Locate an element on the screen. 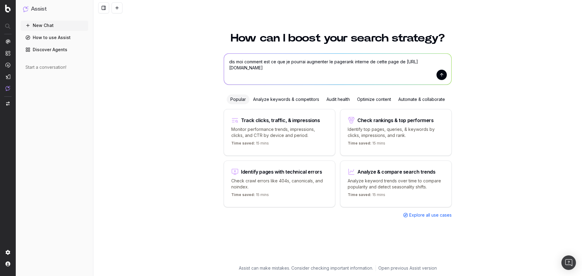 Image resolution: width=582 pixels, height=276 pixels. a: How to use Assist is located at coordinates (54, 38).